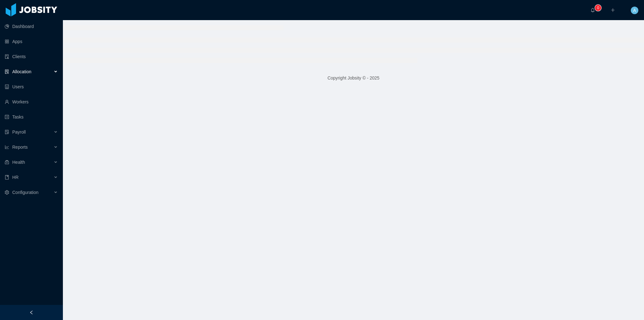 This screenshot has width=644, height=320. What do you see at coordinates (31, 102) in the screenshot?
I see `a: icon: userWorkers` at bounding box center [31, 102].